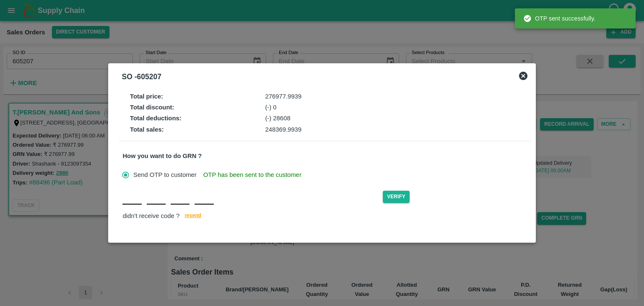 The height and width of the screenshot is (306, 644). I want to click on span: Send OTP to customer, so click(165, 175).